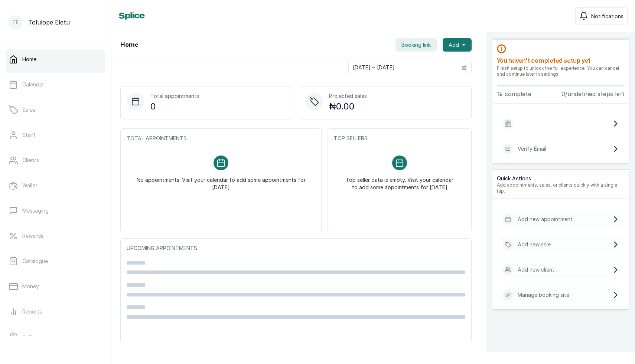 The height and width of the screenshot is (364, 635). I want to click on a: Calendar, so click(55, 85).